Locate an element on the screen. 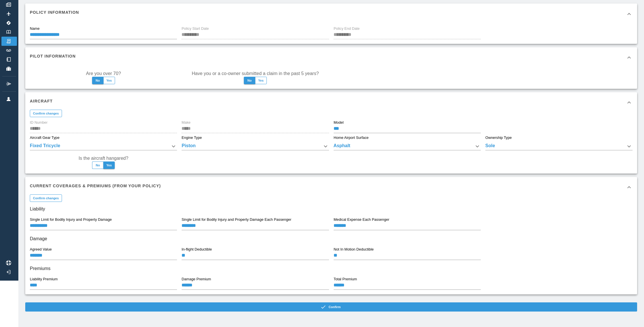  h6: Current Coverages & Premiums (from your policy) is located at coordinates (95, 186).